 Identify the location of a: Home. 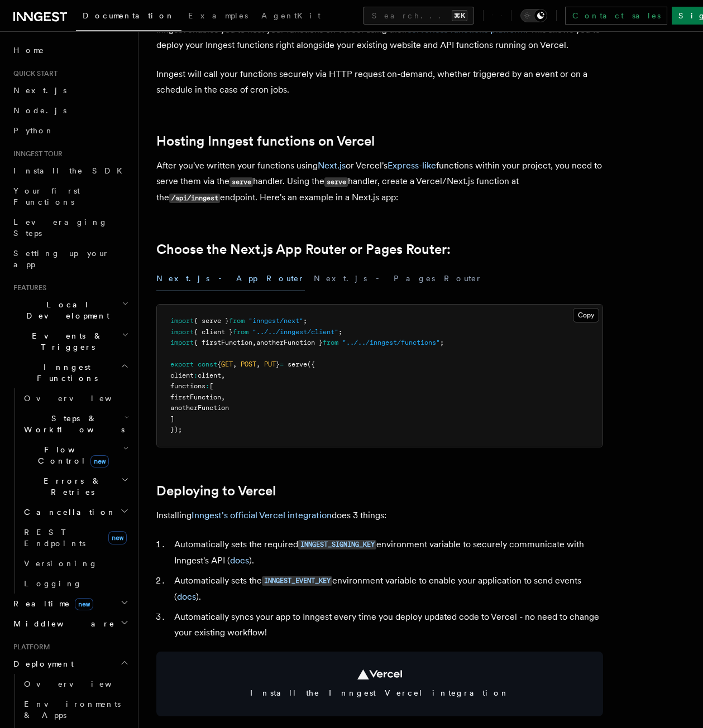
(70, 50).